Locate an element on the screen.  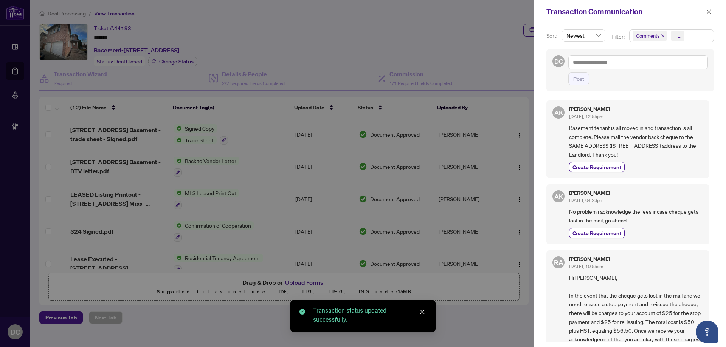
span: Basement tenant is all moved in and transaction is all complete. Please mail the vendor back cheq... is located at coordinates (636, 141).